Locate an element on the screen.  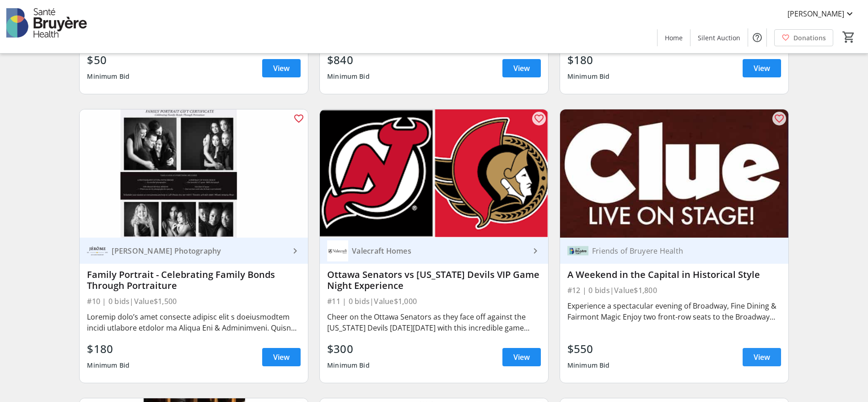
span: Silent Auction is located at coordinates (719, 38).